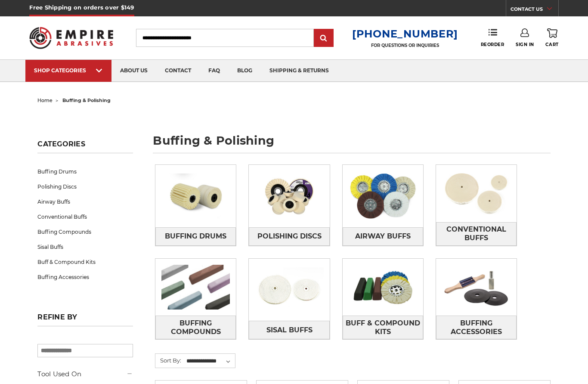  I want to click on span: Sign In, so click(525, 44).